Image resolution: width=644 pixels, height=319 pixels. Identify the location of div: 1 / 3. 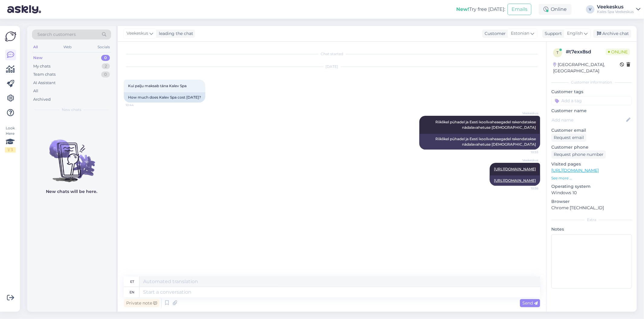
(10, 150).